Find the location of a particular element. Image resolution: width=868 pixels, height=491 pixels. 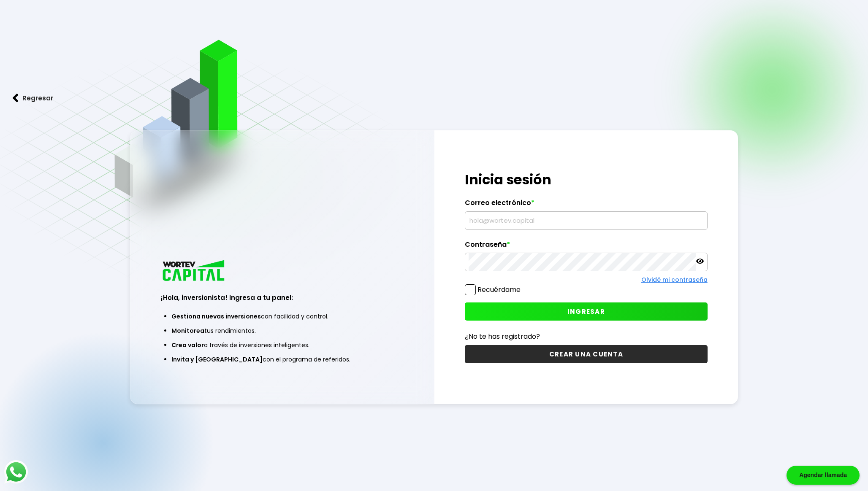

li: con el programa de referidos. is located at coordinates (282, 359).